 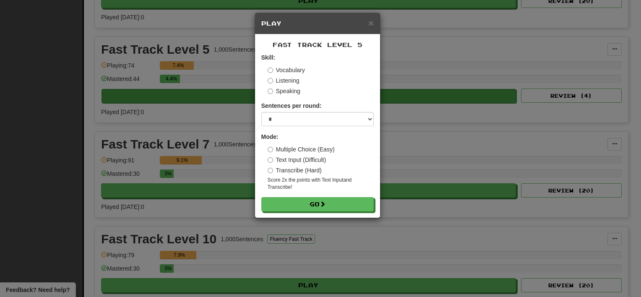 I want to click on input: Vocabulary, so click(x=270, y=70).